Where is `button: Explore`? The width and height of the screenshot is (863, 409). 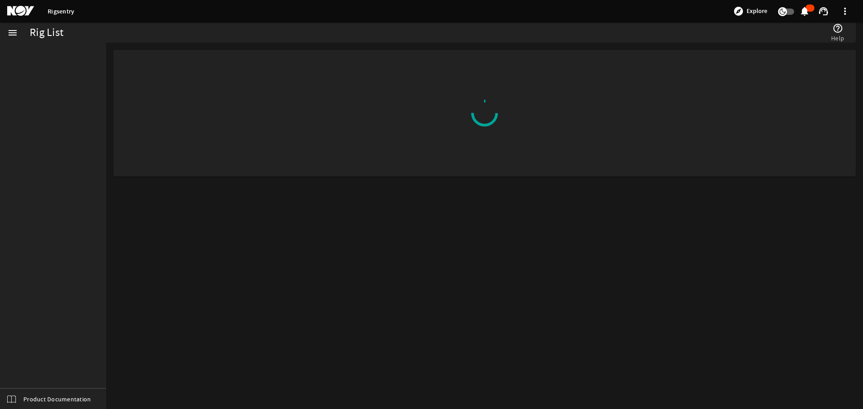
button: Explore is located at coordinates (750, 11).